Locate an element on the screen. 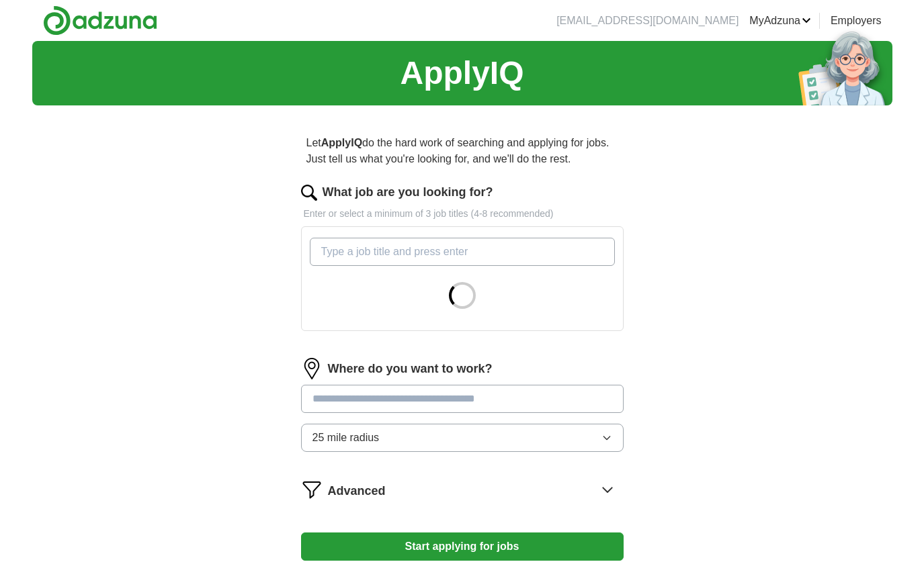  img: filter is located at coordinates (312, 490).